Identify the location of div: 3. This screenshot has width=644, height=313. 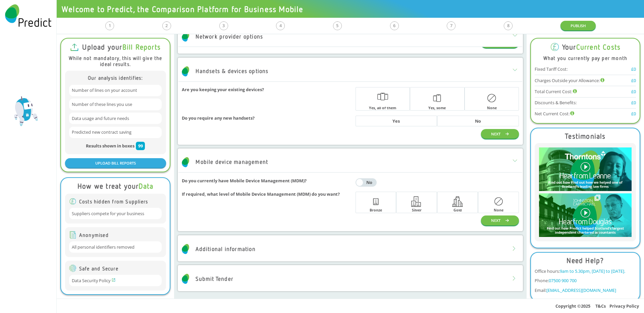
(223, 25).